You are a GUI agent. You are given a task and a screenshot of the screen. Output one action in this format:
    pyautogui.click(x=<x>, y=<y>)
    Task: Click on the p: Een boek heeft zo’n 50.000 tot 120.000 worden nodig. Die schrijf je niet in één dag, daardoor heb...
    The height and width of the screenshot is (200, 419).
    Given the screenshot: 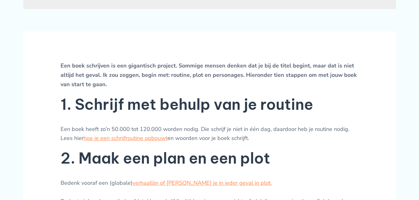 What is the action you would take?
    pyautogui.click(x=210, y=134)
    